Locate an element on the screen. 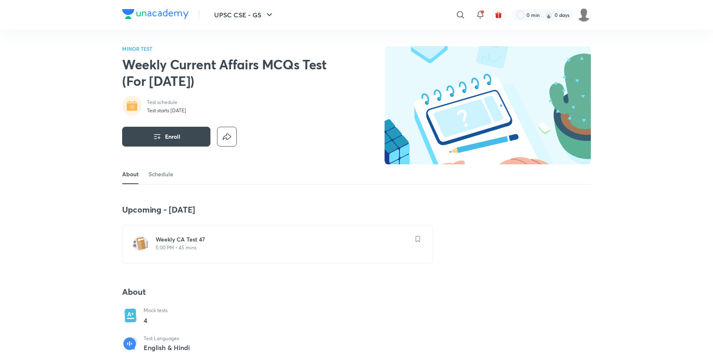  img: avatar is located at coordinates (498, 15).